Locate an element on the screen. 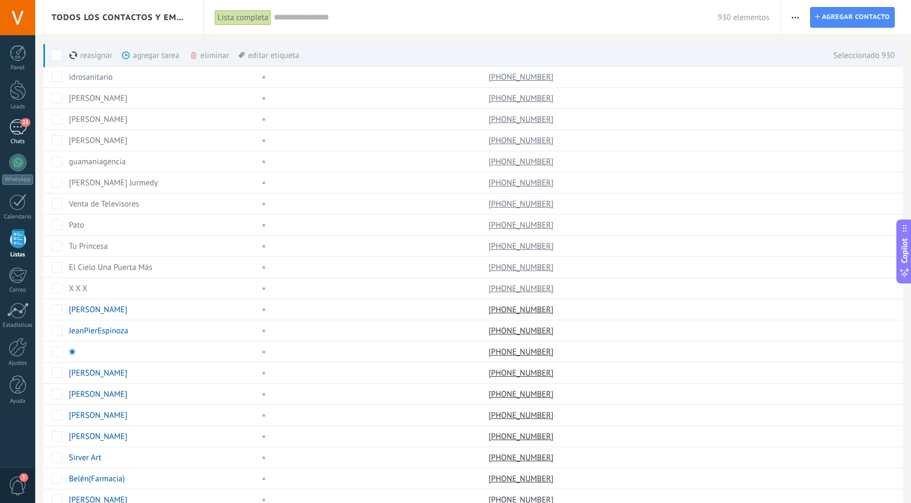 This screenshot has width=911, height=503. a: idrosanitario is located at coordinates (91, 77).